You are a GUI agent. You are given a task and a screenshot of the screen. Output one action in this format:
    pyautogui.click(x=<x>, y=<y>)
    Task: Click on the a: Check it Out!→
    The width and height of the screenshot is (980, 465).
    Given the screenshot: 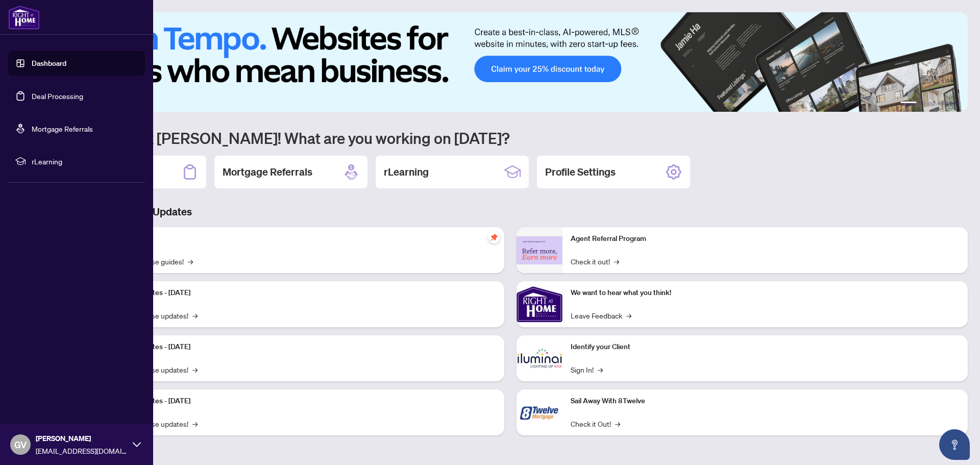 What is the action you would take?
    pyautogui.click(x=595, y=424)
    